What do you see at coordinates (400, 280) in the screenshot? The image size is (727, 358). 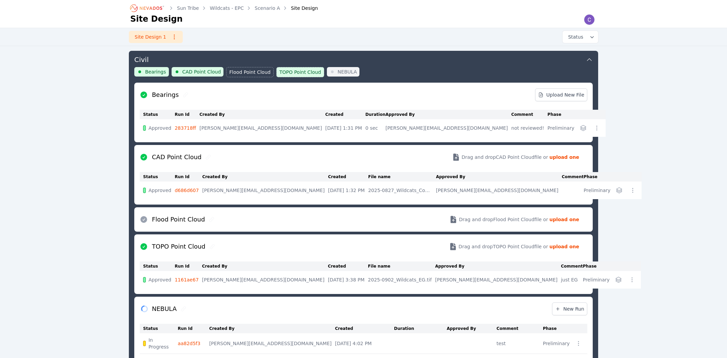 I see `div: 2025-0902_Wildcats_EG.tif` at bounding box center [400, 280].